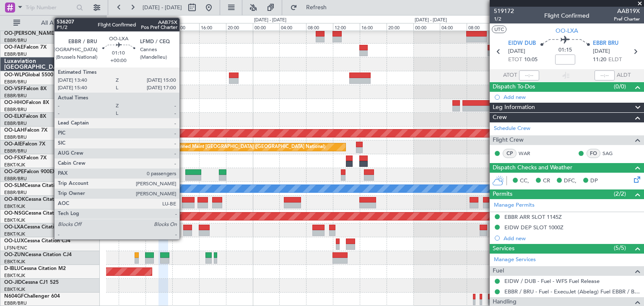 The width and height of the screenshot is (644, 306). Describe the element at coordinates (546, 181) in the screenshot. I see `span: CR` at that location.